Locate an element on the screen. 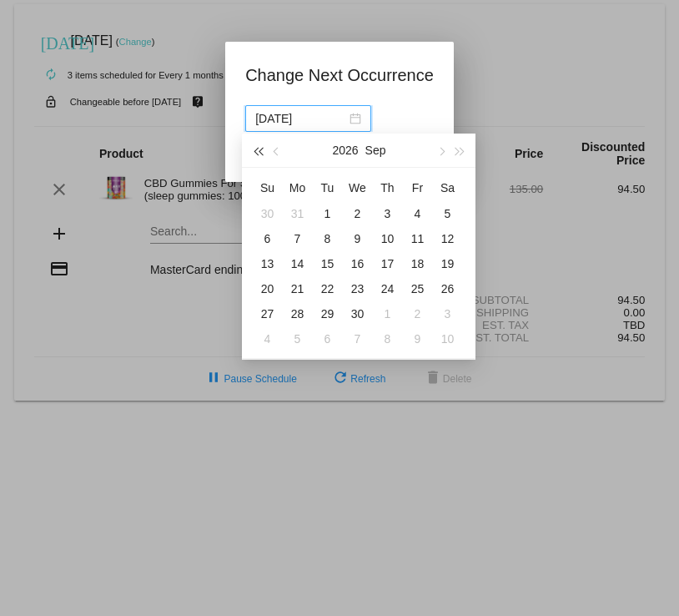  td: 9/19/2026 is located at coordinates (447, 264).